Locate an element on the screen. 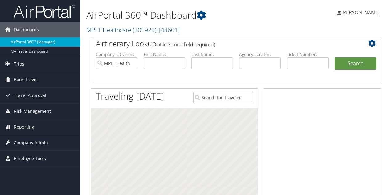  input: Search for Traveler is located at coordinates (224, 97).